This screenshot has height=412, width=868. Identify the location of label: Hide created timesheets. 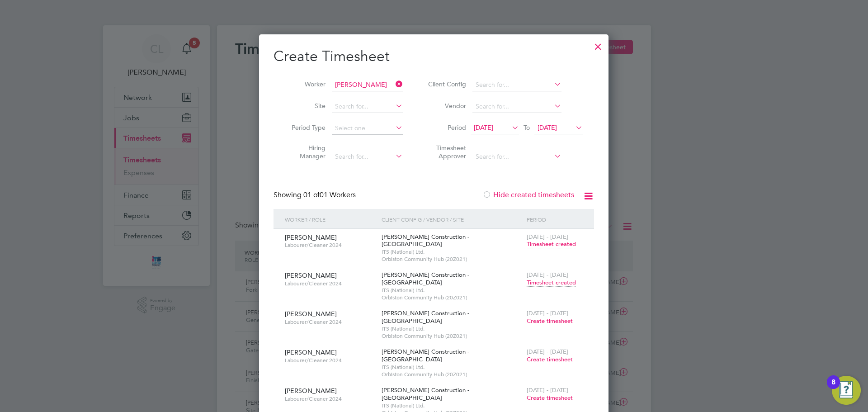
(528, 195).